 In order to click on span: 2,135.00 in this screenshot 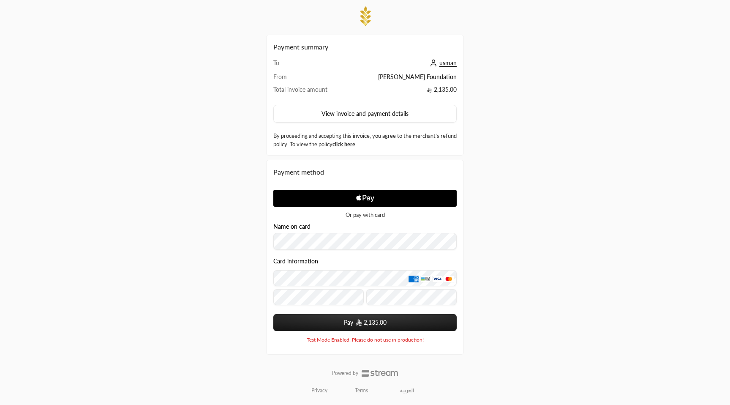, I will do `click(375, 322)`.